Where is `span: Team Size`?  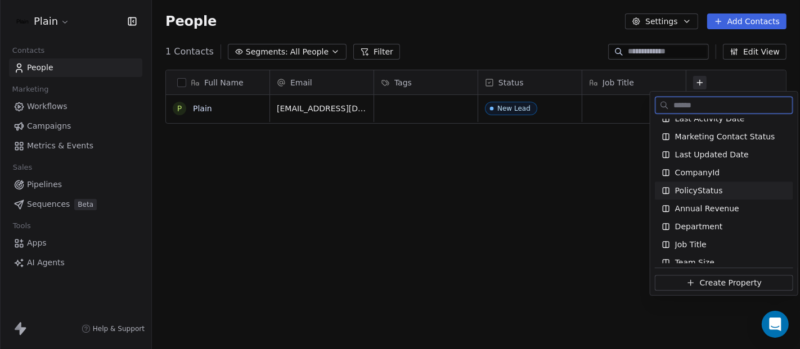
span: Team Size is located at coordinates (695, 263).